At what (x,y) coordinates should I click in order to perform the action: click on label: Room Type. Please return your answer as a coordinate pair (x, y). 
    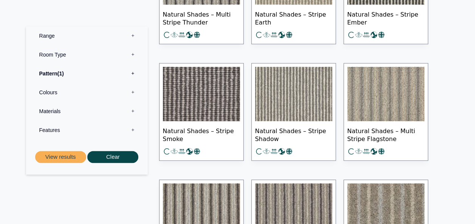
    Looking at the image, I should click on (87, 55).